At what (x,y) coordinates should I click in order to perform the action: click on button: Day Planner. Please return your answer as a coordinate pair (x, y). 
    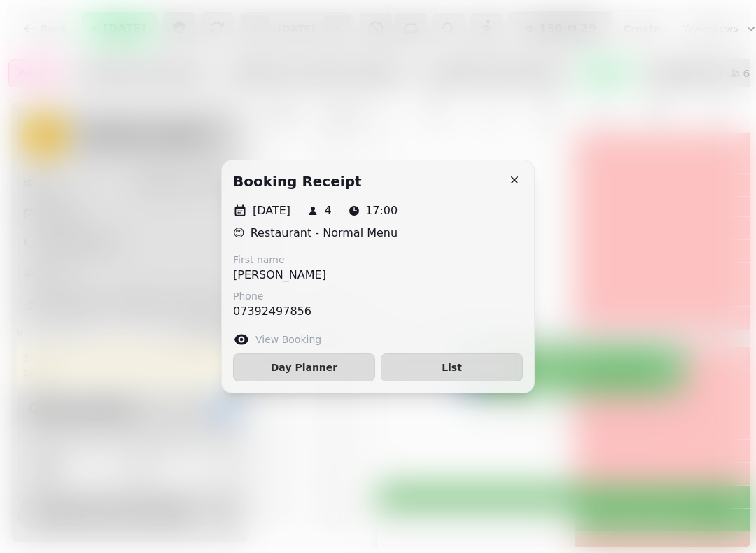
    Looking at the image, I should click on (304, 368).